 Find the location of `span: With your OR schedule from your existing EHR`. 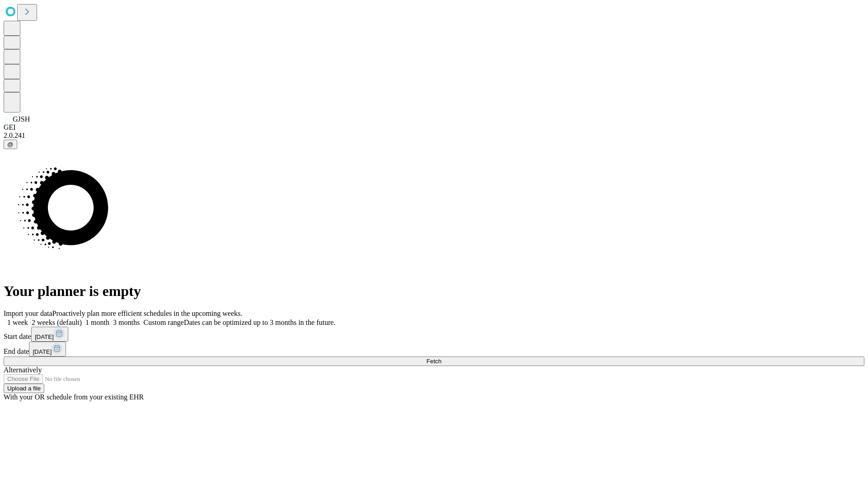

span: With your OR schedule from your existing EHR is located at coordinates (74, 396).